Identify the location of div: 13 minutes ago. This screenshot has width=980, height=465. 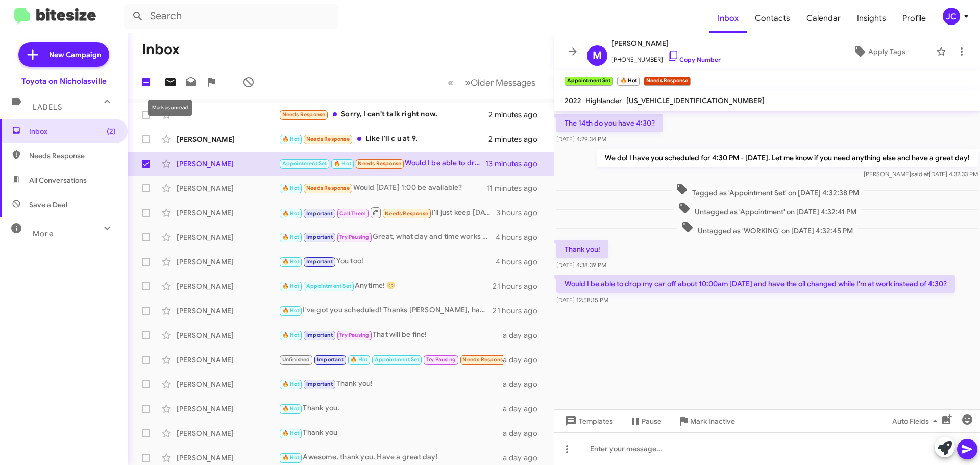
(516, 164).